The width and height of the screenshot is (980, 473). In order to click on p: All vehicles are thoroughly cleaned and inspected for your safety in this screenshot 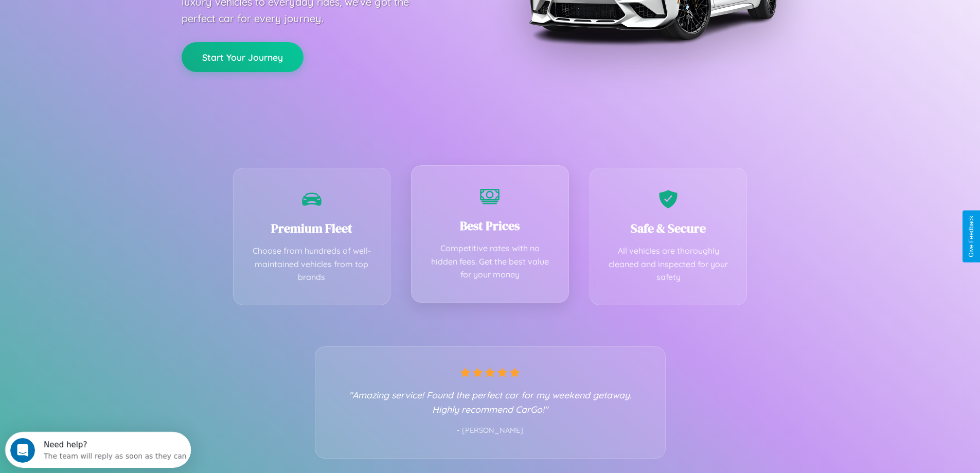, I will do `click(668, 264)`.